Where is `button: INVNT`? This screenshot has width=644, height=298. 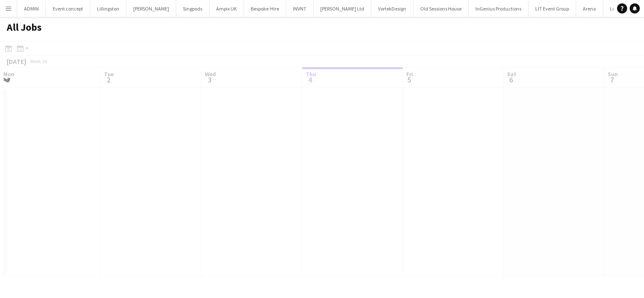 button: INVNT is located at coordinates (300, 8).